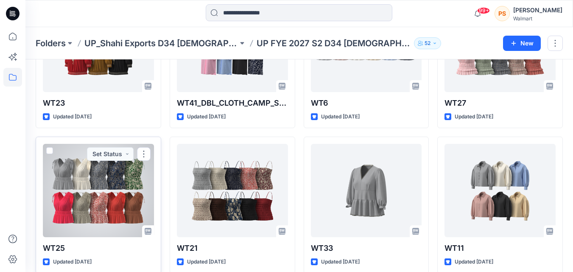 The height and width of the screenshot is (272, 573). I want to click on p: WT33, so click(367, 248).